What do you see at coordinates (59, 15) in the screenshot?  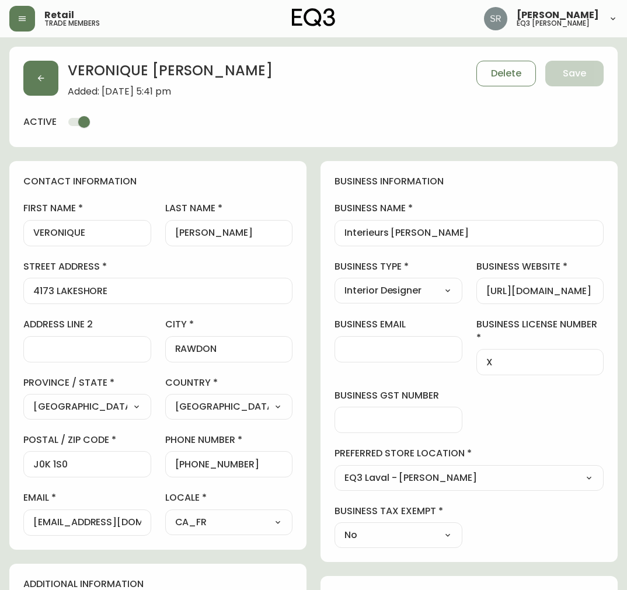 I see `span: Retail` at bounding box center [59, 15].